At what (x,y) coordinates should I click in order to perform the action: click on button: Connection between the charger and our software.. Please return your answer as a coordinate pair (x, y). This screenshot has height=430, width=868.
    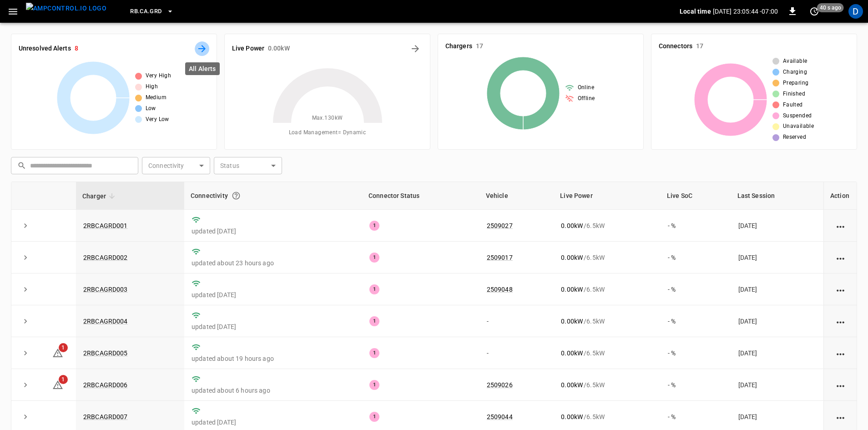
    Looking at the image, I should click on (236, 196).